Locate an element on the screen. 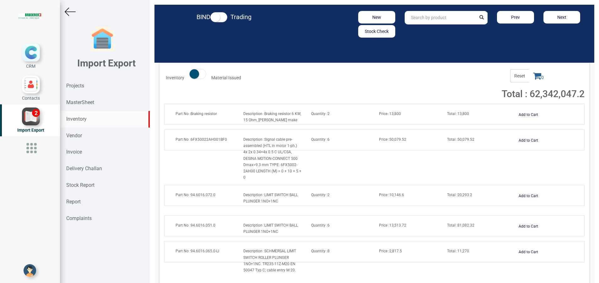 The width and height of the screenshot is (599, 283). span: 6FX50022AH001BF0 is located at coordinates (201, 140).